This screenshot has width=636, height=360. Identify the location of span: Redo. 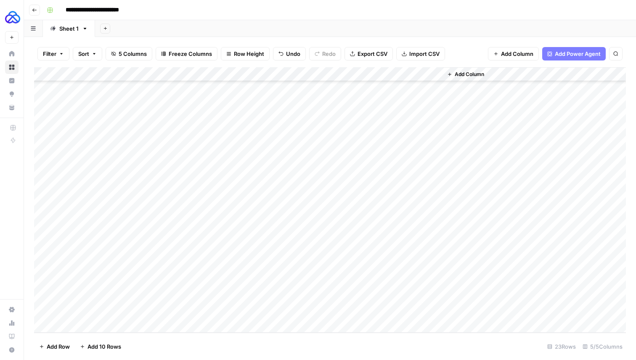
(329, 54).